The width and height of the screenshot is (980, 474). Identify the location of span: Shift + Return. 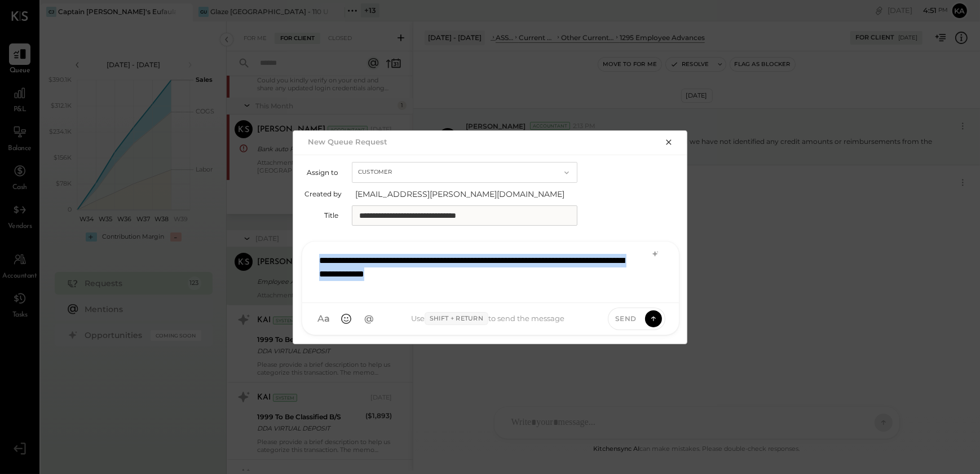
(456, 319).